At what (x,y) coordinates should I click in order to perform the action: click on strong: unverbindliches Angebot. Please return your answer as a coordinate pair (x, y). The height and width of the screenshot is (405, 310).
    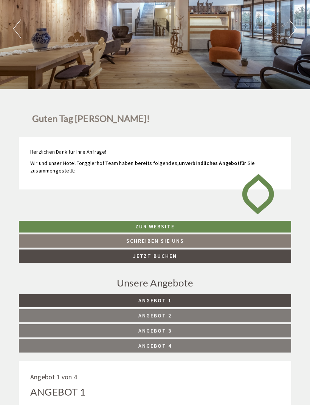
    Looking at the image, I should click on (209, 163).